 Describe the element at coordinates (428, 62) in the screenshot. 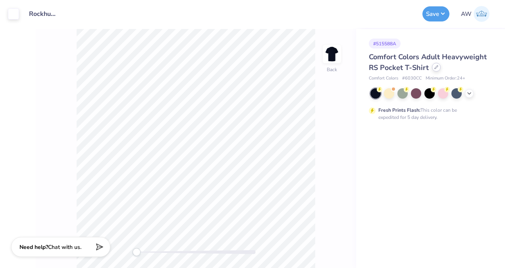

I see `span: Comfort Colors Adult Heavyweight RS Pocket T-Shirt` at that location.